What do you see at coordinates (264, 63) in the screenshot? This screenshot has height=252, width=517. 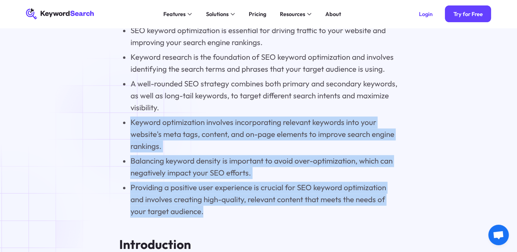 I see `li: Keyword research is the foundation of SEO keyword optimization and involves identifying the searc...` at bounding box center [264, 63].